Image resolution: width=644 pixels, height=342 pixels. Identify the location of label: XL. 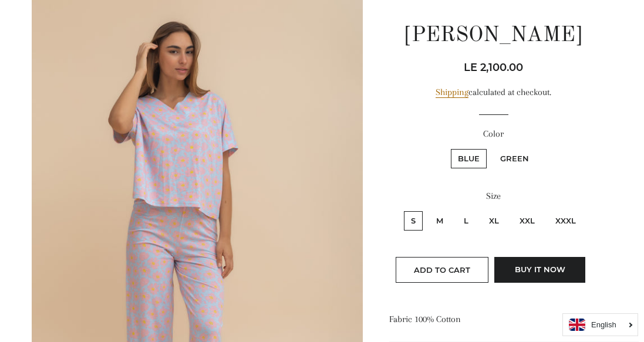
(494, 221).